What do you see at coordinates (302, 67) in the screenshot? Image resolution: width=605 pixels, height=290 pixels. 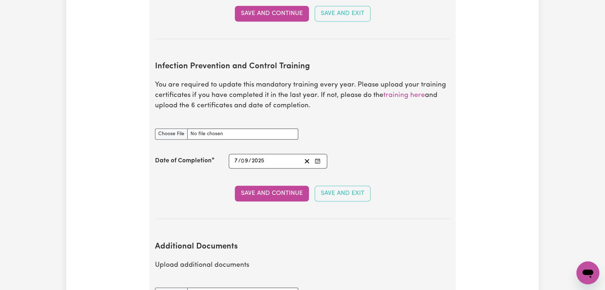 I see `h2: Infection Prevention and Control Training` at bounding box center [302, 67].